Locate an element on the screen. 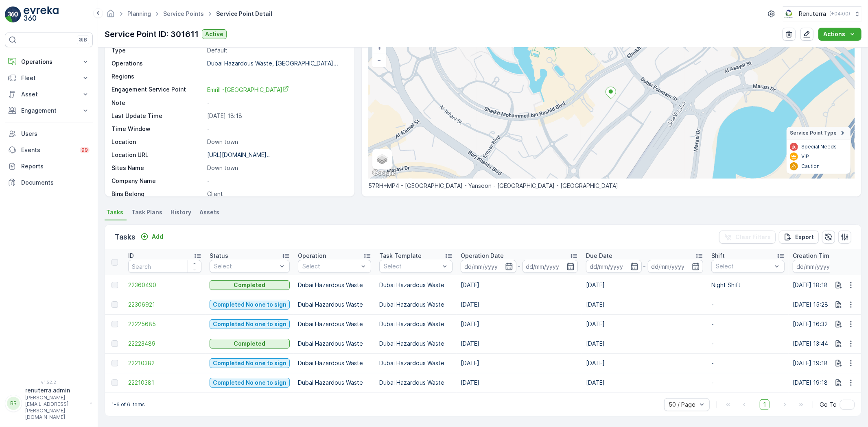 Image resolution: width=868 pixels, height=427 pixels. button: Asset is located at coordinates (49, 94).